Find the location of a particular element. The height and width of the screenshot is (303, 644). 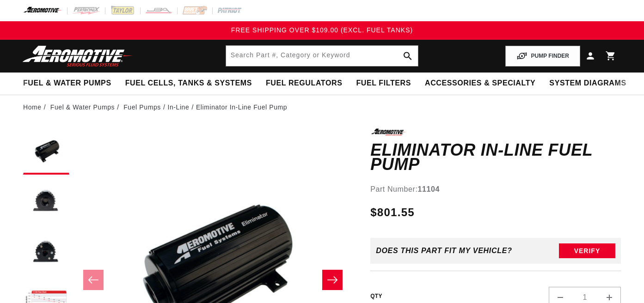

button: Load image 1 in gallery view is located at coordinates (46, 151).